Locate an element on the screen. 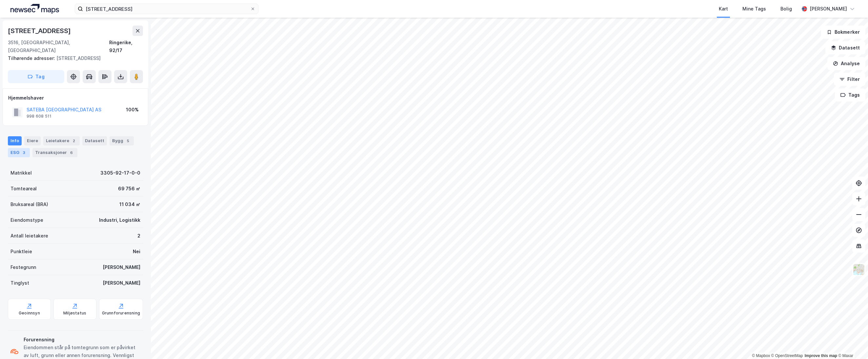 Image resolution: width=868 pixels, height=359 pixels. div: 6 is located at coordinates (71, 153).